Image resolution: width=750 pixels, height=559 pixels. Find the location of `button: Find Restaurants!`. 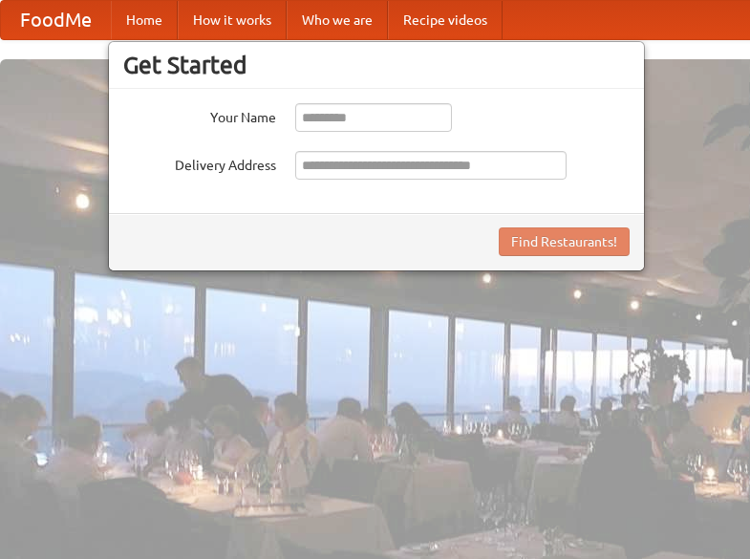

button: Find Restaurants! is located at coordinates (564, 242).